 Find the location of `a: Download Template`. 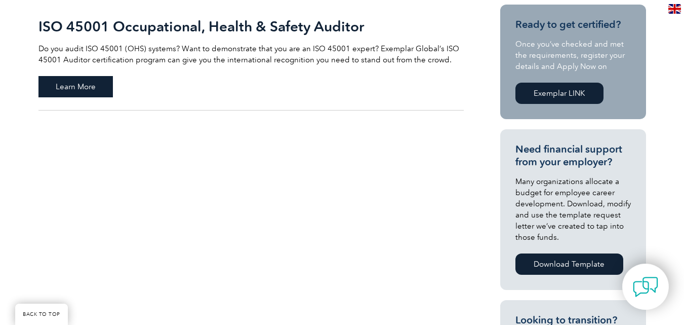

a: Download Template is located at coordinates (569, 264).